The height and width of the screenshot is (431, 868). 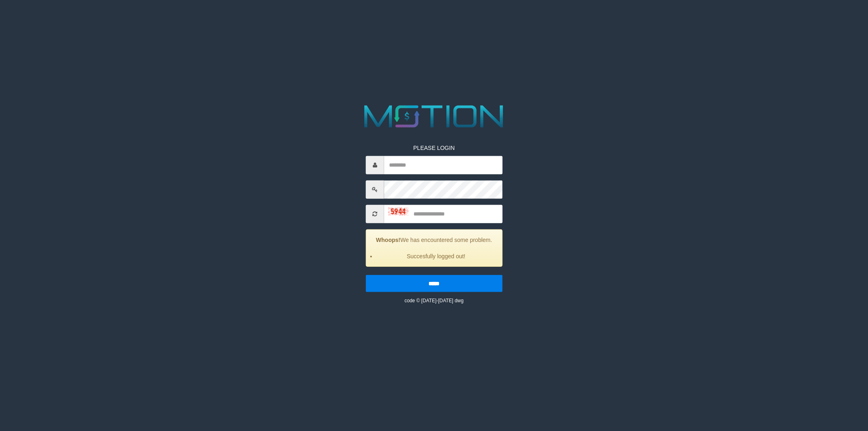 What do you see at coordinates (398, 212) in the screenshot?
I see `img: captcha` at bounding box center [398, 212].